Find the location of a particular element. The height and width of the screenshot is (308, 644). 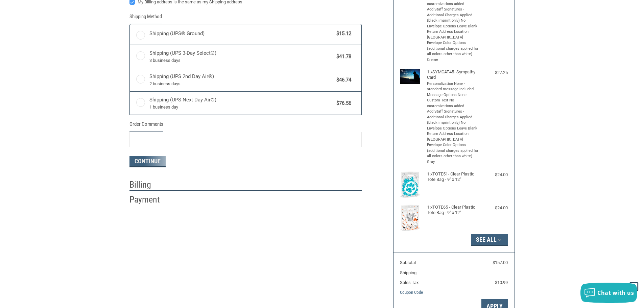

li: Envelope Color Options (additional charges applied for all colors other than white) Gray is located at coordinates (453, 154).